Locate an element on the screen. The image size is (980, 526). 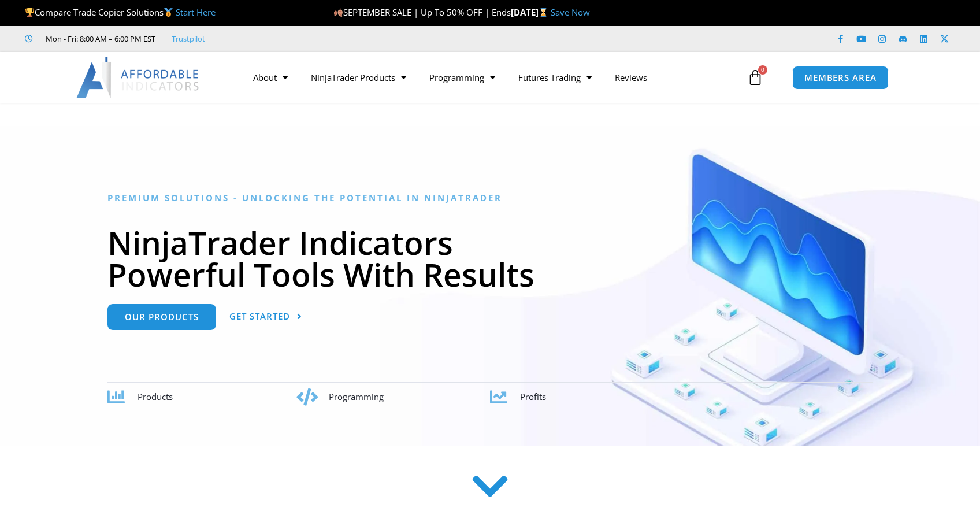
a: Reviews is located at coordinates (631, 77).